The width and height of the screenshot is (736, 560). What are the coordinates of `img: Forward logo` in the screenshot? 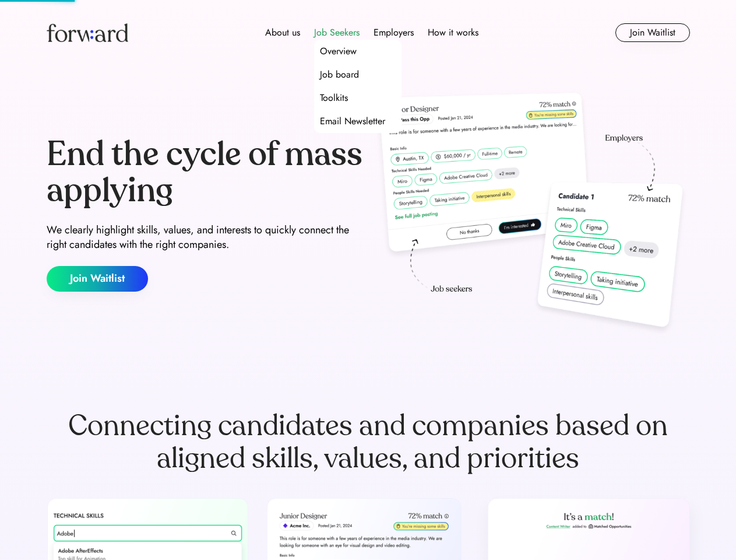 It's located at (87, 32).